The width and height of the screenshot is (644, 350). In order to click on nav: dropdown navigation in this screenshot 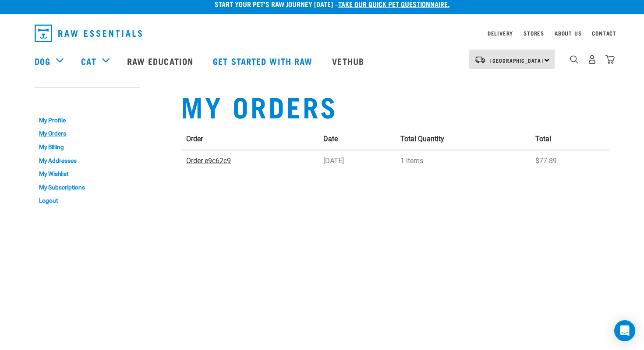, I will do `click(322, 33)`.